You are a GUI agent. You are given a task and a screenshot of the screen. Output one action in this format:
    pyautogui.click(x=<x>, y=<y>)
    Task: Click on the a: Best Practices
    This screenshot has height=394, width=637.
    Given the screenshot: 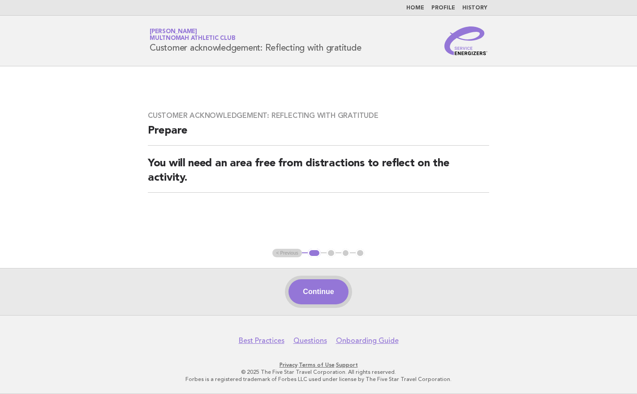 What is the action you would take?
    pyautogui.click(x=262, y=341)
    